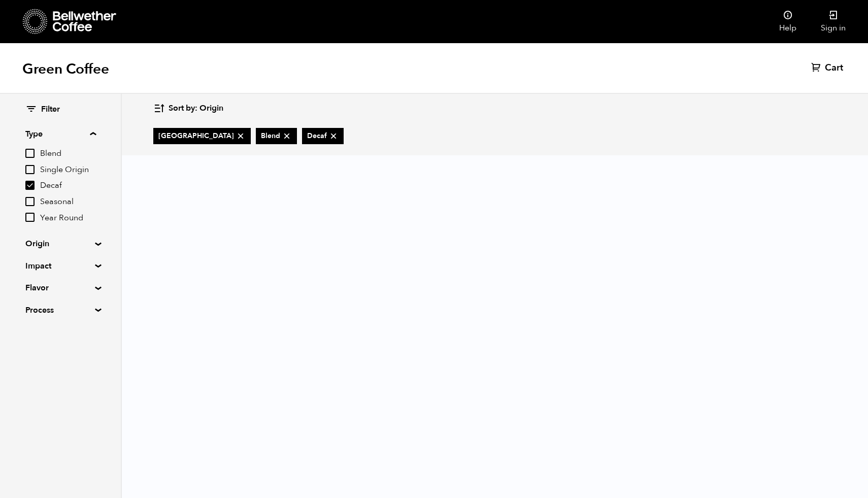 This screenshot has height=498, width=868. I want to click on input: Seasonal, so click(30, 202).